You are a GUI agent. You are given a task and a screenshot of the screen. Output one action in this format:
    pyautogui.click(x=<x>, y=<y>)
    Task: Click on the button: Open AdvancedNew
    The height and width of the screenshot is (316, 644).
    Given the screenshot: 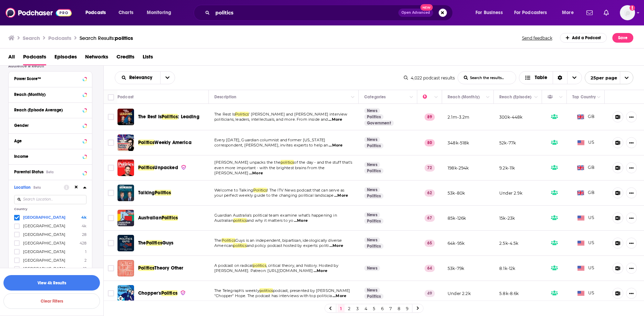 What is the action you would take?
    pyautogui.click(x=415, y=13)
    